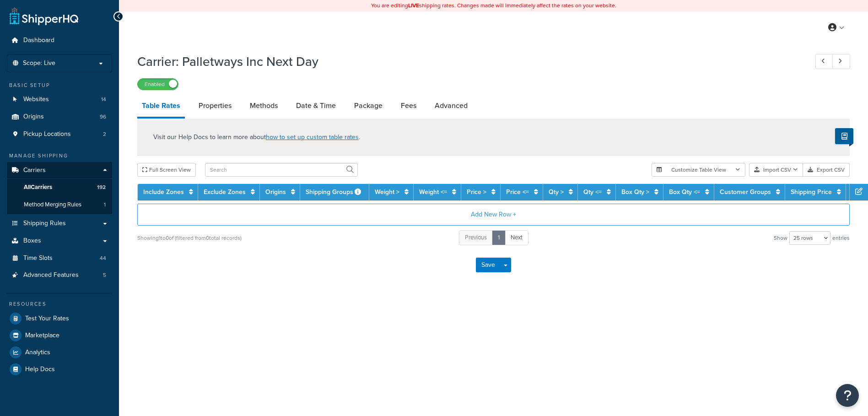 The image size is (868, 416). What do you see at coordinates (105, 204) in the screenshot?
I see `span: 1` at bounding box center [105, 204].